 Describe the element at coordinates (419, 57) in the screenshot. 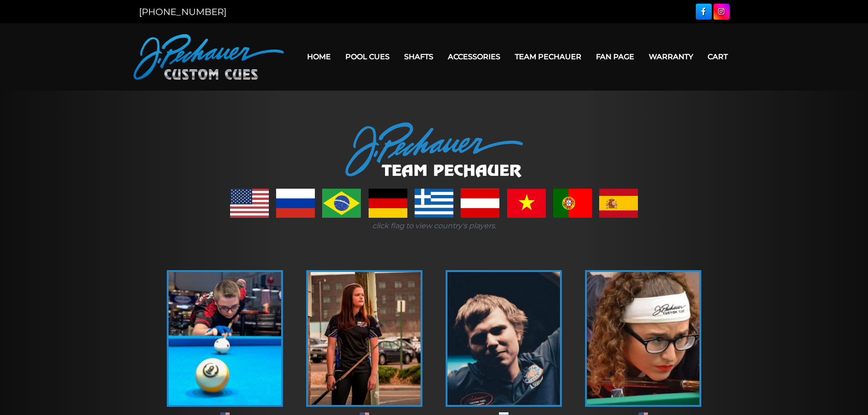

I see `a: Shafts` at that location.